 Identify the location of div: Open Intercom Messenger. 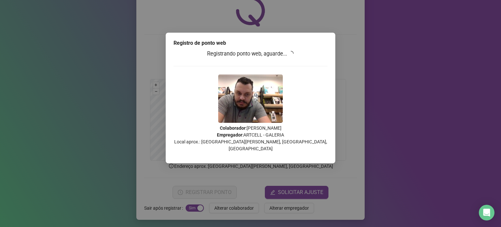
(487, 212).